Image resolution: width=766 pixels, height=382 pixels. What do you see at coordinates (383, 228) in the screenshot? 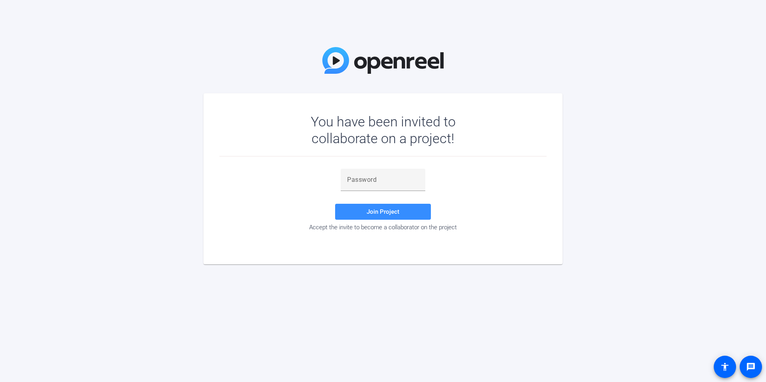
I see `div: Accept the invite to become a collaborator on the project` at bounding box center [383, 228].